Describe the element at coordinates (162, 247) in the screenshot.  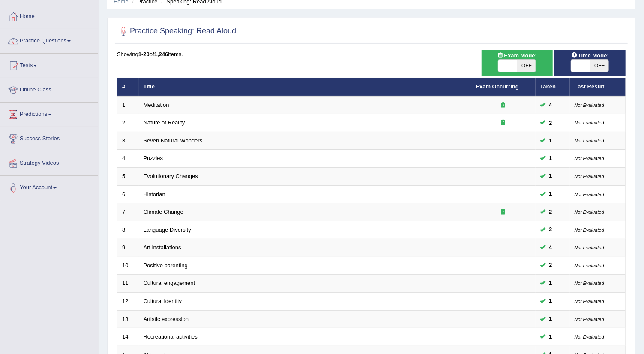
I see `a: Art installations` at that location.